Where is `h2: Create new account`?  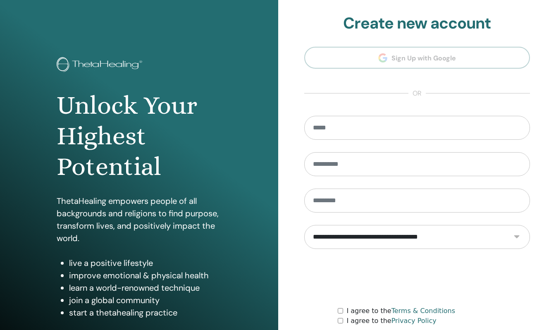
h2: Create new account is located at coordinates (417, 24).